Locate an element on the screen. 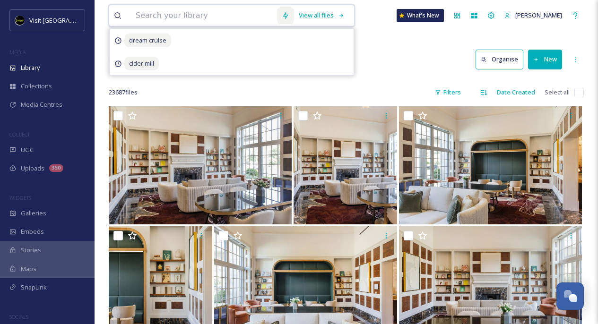 This screenshot has height=324, width=598. span: Embeds is located at coordinates (32, 232).